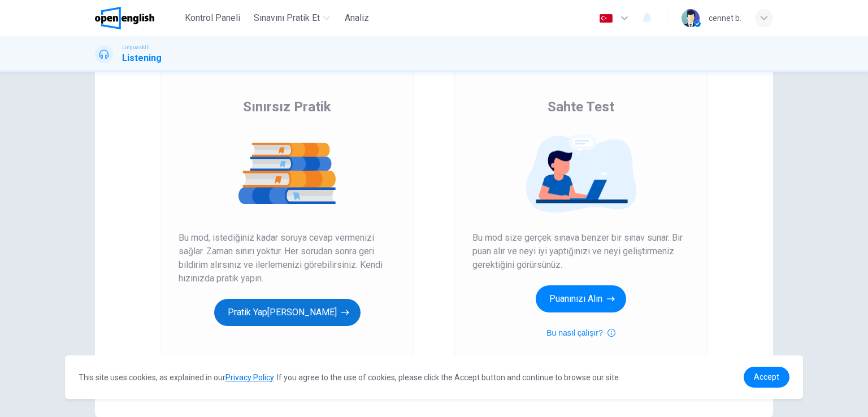 The height and width of the screenshot is (417, 868). I want to click on img: tr, so click(606, 18).